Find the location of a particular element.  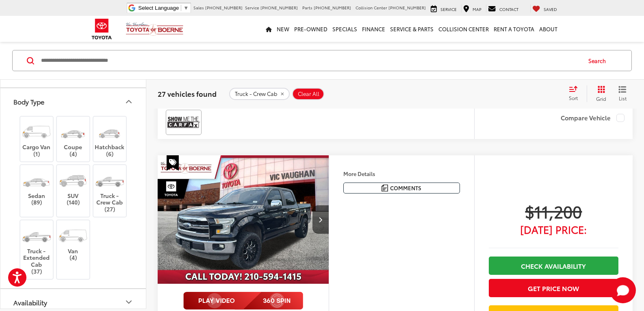

img: Toyota is located at coordinates (102, 29).